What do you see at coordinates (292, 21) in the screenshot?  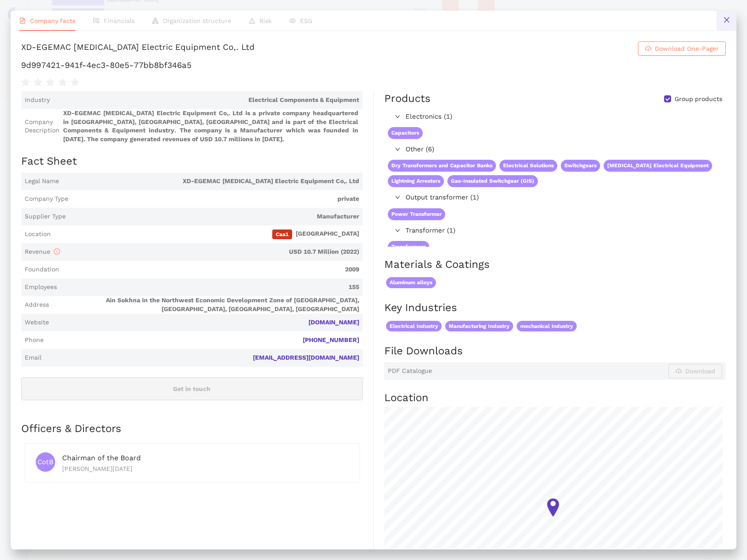 I see `span: eye` at bounding box center [292, 21].